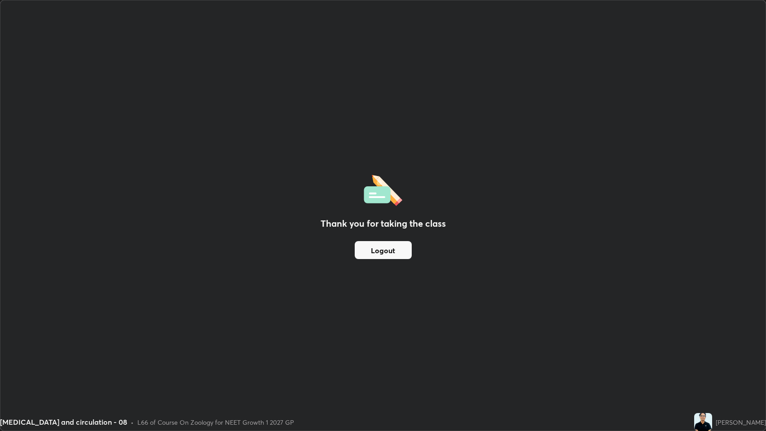 The image size is (766, 431). What do you see at coordinates (703, 422) in the screenshot?
I see `img: 44dbf02e4033470aa5e07132136bfb12.jpg` at bounding box center [703, 422].